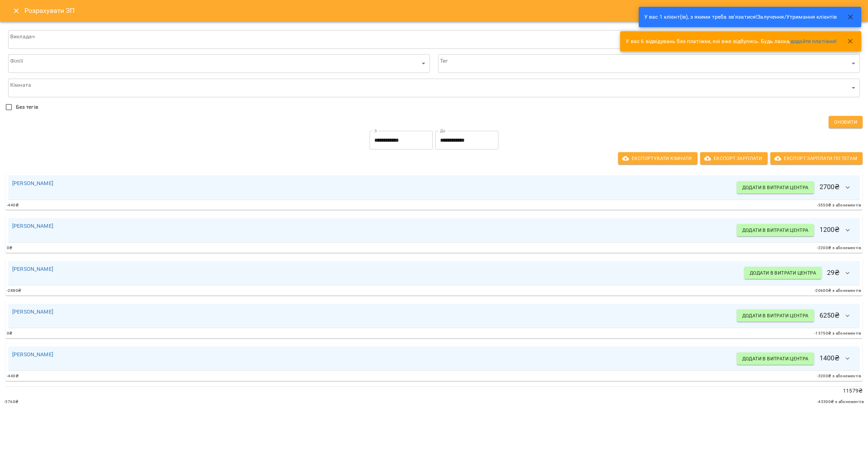  What do you see at coordinates (839, 206) in the screenshot?
I see `span: -3550 ₴ з абонементів` at bounding box center [839, 206].